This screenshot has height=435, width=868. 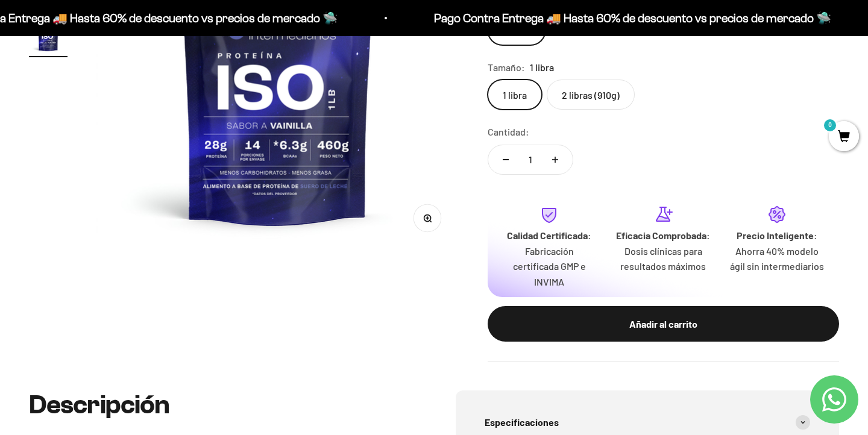 What do you see at coordinates (506, 68) in the screenshot?
I see `legend: Tamaño:` at bounding box center [506, 68].